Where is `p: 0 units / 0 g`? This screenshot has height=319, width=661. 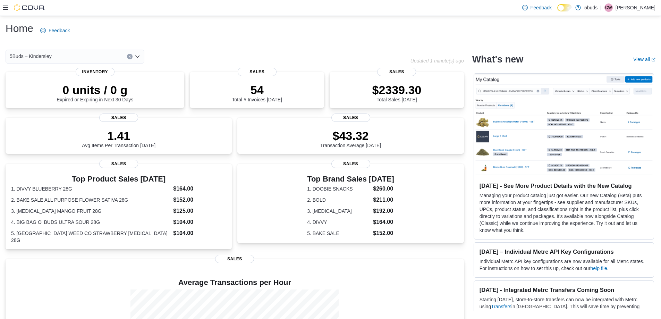 p: 0 units / 0 g is located at coordinates (95, 90).